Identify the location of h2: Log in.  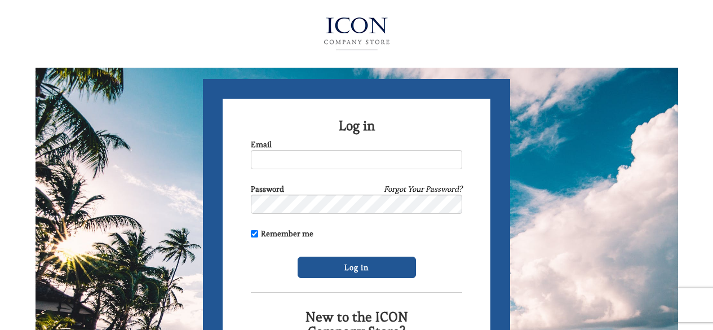
(356, 126).